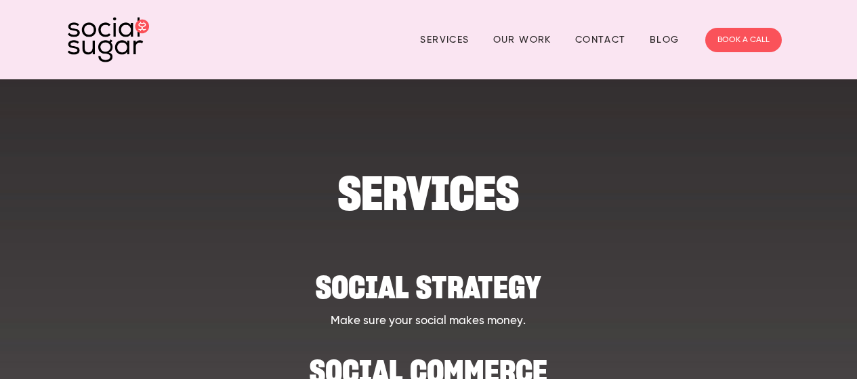 Image resolution: width=857 pixels, height=379 pixels. Describe the element at coordinates (428, 280) in the screenshot. I see `h2: Social strategy` at that location.